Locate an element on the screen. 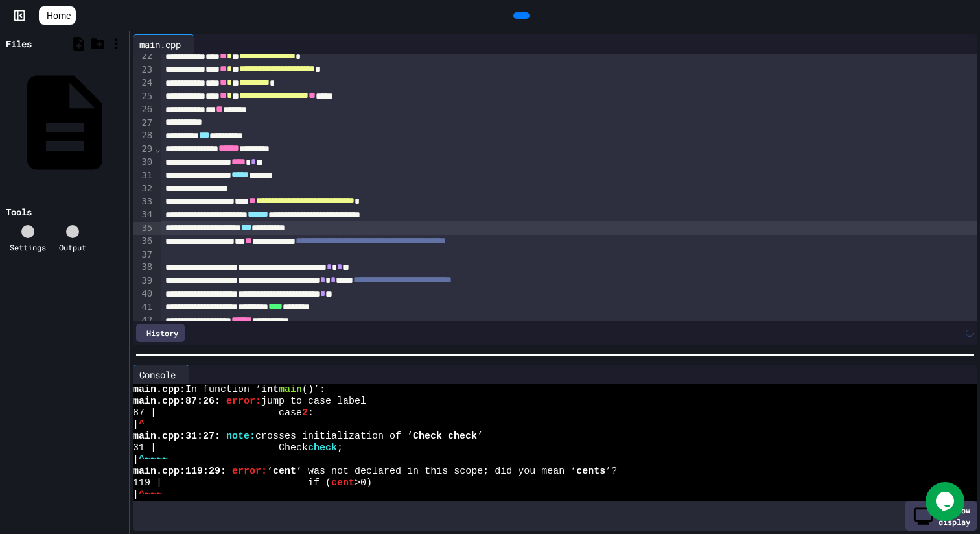 This screenshot has width=980, height=534. span: int is located at coordinates (270, 390).